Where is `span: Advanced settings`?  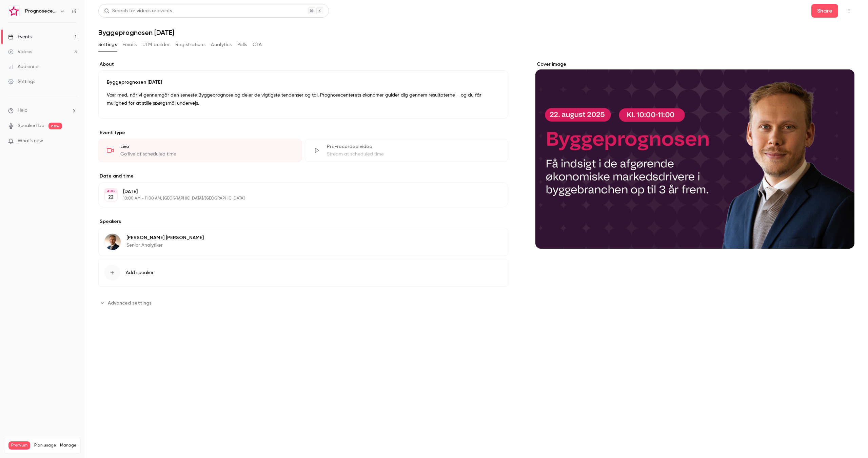
span: Advanced settings is located at coordinates (129, 303).